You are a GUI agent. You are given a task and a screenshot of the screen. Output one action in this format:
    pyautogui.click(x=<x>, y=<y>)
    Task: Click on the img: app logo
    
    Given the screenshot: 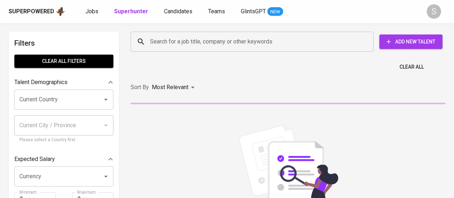 What is the action you would take?
    pyautogui.click(x=60, y=11)
    